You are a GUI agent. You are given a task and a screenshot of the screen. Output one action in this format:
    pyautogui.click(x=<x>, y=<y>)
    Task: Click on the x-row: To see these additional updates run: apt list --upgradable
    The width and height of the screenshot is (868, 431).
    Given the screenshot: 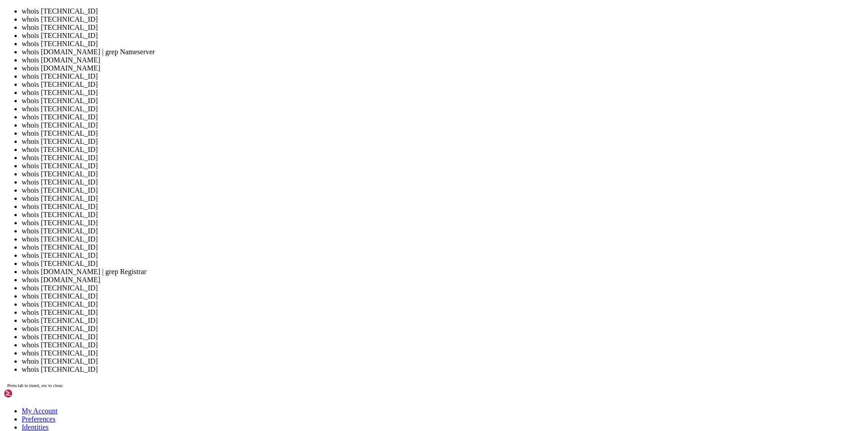 What is the action you would take?
    pyautogui.click(x=377, y=168)
    